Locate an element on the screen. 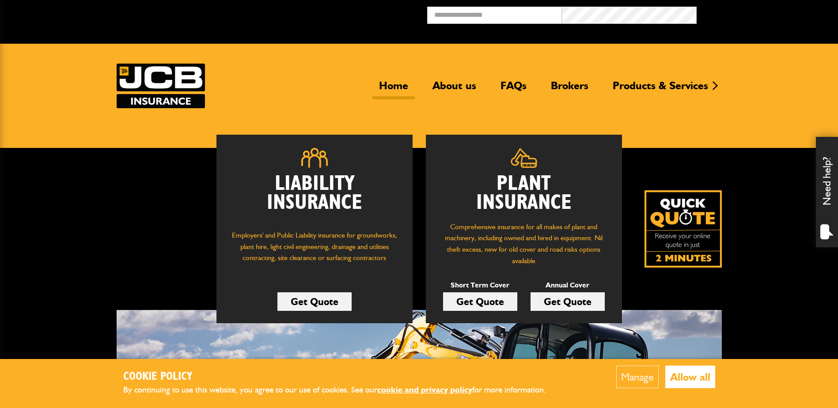 The height and width of the screenshot is (408, 838). img: Quick Quote is located at coordinates (683, 229).